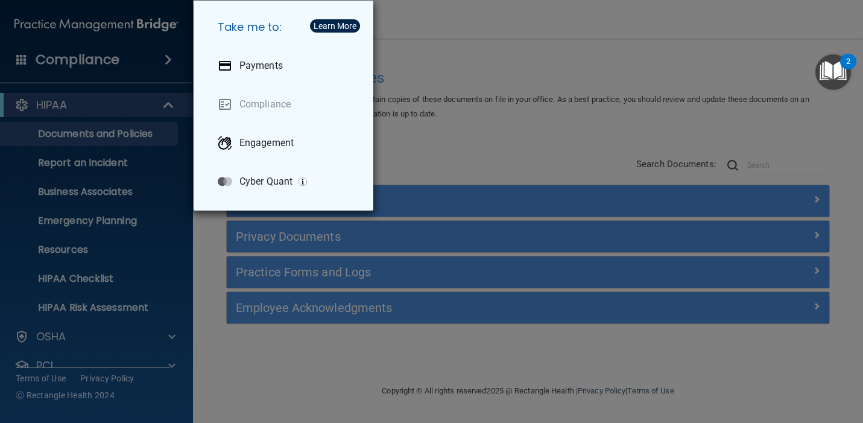  I want to click on h5: Take me to:, so click(286, 27).